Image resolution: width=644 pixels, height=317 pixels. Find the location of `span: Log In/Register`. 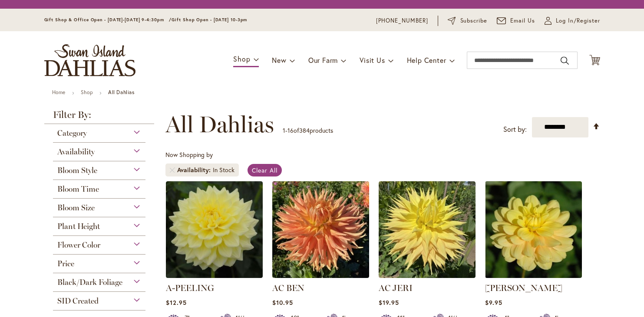

span: Log In/Register is located at coordinates (578, 21).